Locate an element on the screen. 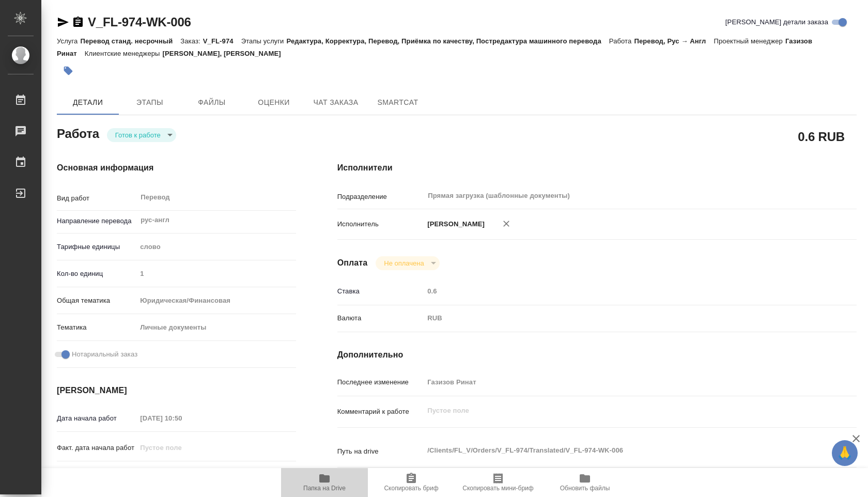 The image size is (868, 497). p: Комментарий к работе is located at coordinates (381, 412).